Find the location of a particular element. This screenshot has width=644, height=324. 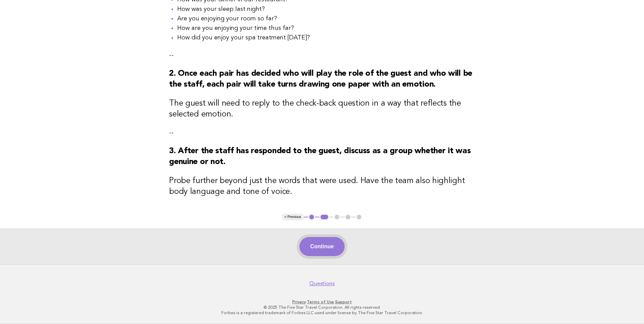

a: Support is located at coordinates (343, 302).